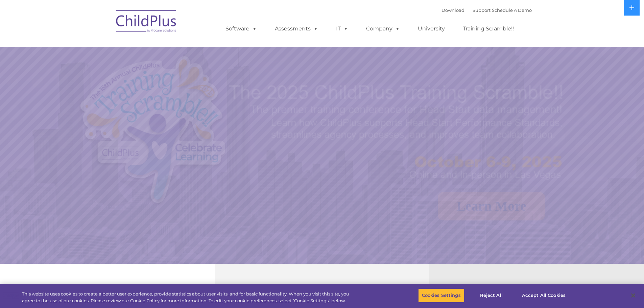  Describe the element at coordinates (146, 22) in the screenshot. I see `img: ChildPlus by Procare Solutions` at that location.